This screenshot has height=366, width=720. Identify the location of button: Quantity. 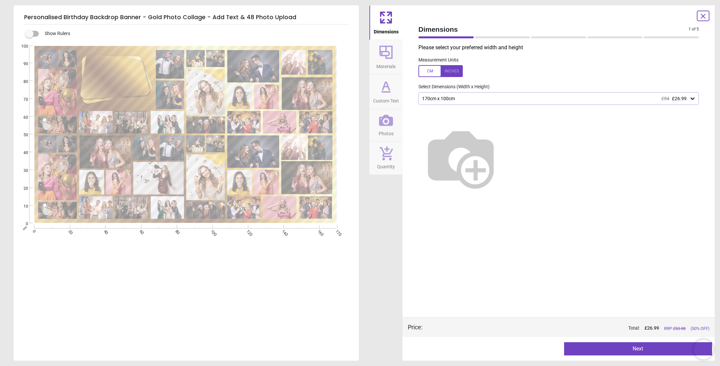
(386, 158).